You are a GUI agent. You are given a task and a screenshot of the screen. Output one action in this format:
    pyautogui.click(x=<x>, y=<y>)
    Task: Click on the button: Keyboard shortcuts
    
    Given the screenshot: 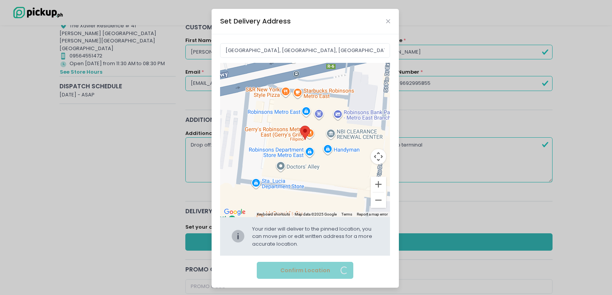 What is the action you would take?
    pyautogui.click(x=273, y=215)
    